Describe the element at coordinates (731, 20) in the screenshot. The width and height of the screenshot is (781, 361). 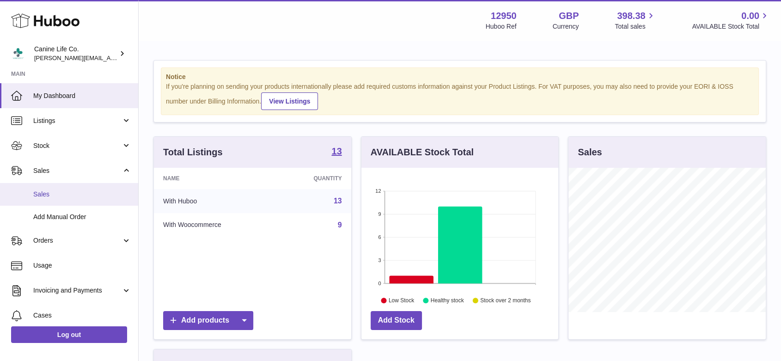
I see `a: 0.00 AVAILABLE Stock Total` at that location.